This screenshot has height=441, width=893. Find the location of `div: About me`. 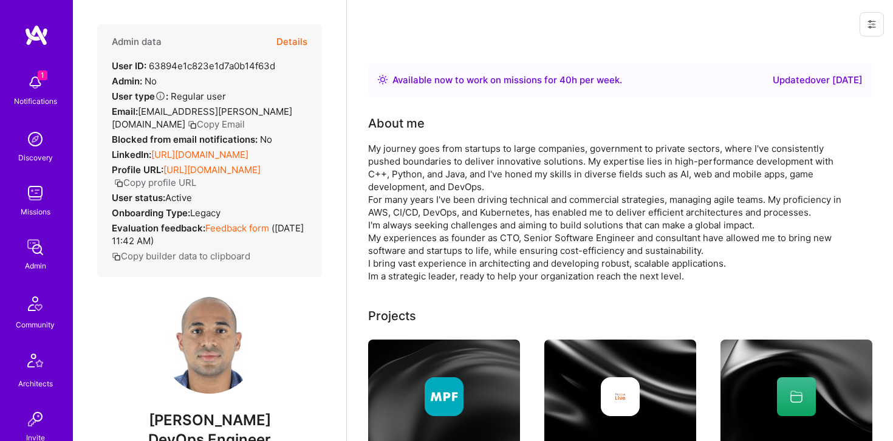

div: About me is located at coordinates (396, 123).